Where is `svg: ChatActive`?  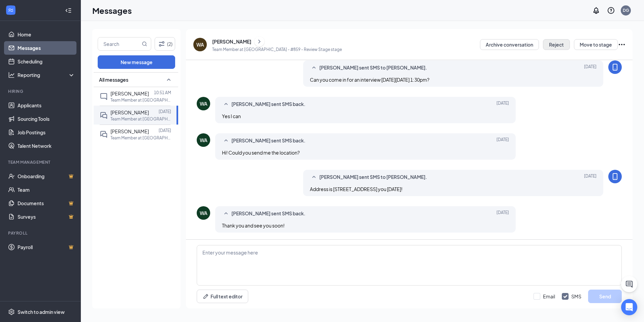 svg: ChatActive is located at coordinates (629, 284).